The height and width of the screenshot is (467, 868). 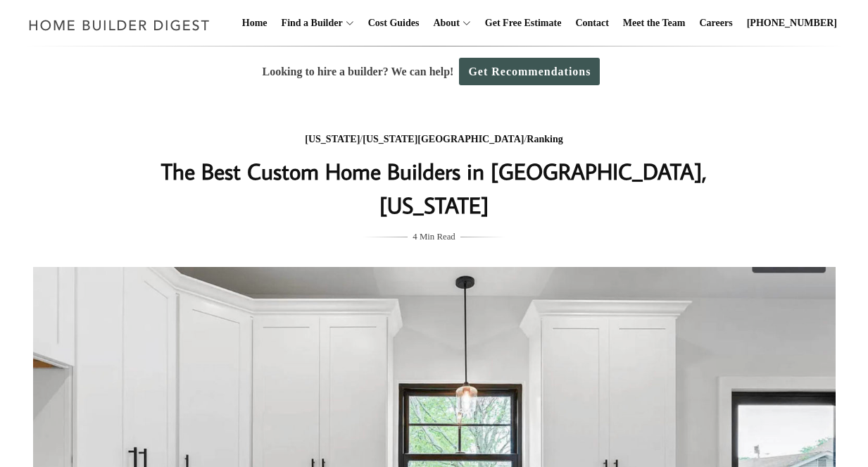 What do you see at coordinates (119, 25) in the screenshot?
I see `img: Home Builder Digest` at bounding box center [119, 25].